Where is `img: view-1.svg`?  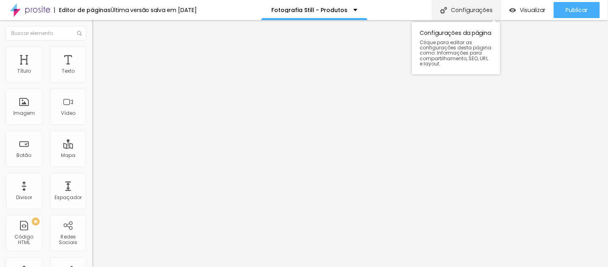 img: view-1.svg is located at coordinates (513, 10).